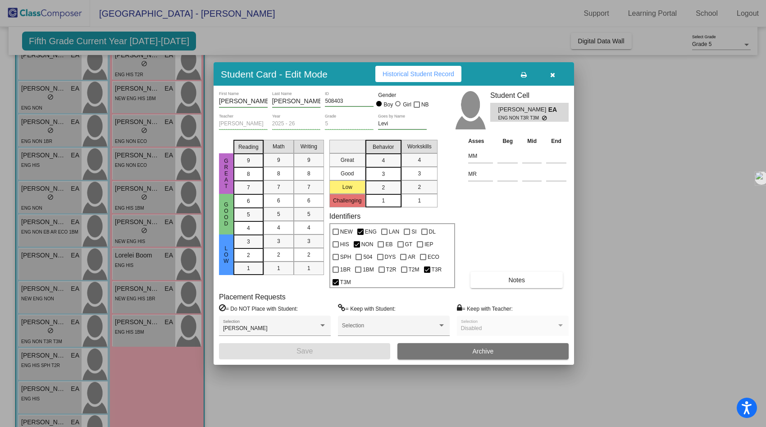 The image size is (766, 427). Describe the element at coordinates (391, 270) in the screenshot. I see `span: T2R` at that location.